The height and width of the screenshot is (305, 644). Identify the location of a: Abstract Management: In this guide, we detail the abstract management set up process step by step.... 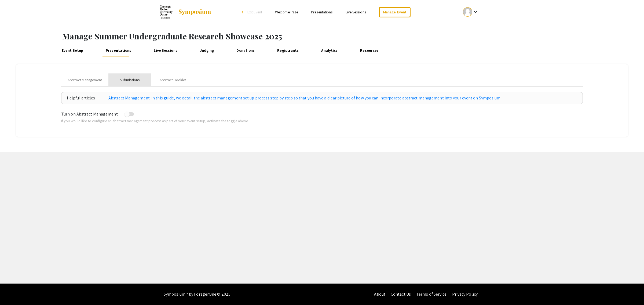
(305, 98).